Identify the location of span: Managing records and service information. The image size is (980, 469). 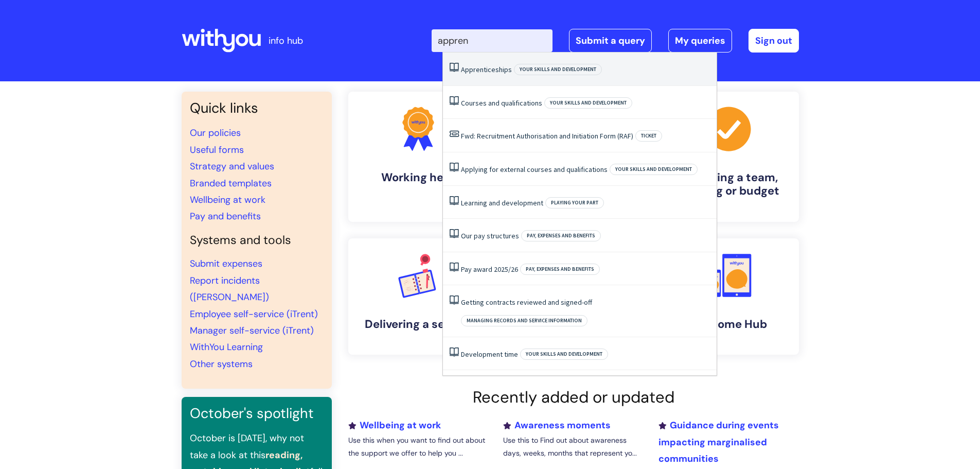
(524, 320).